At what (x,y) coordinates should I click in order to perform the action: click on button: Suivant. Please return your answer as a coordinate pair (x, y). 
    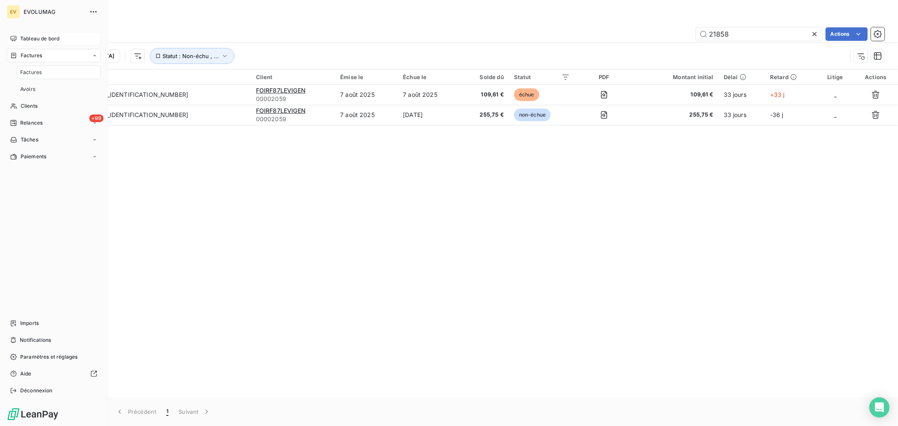
    Looking at the image, I should click on (195, 412).